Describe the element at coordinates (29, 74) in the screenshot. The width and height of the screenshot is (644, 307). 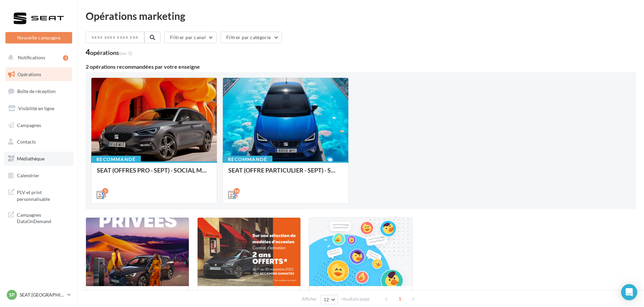
I see `span: Opérations` at that location.